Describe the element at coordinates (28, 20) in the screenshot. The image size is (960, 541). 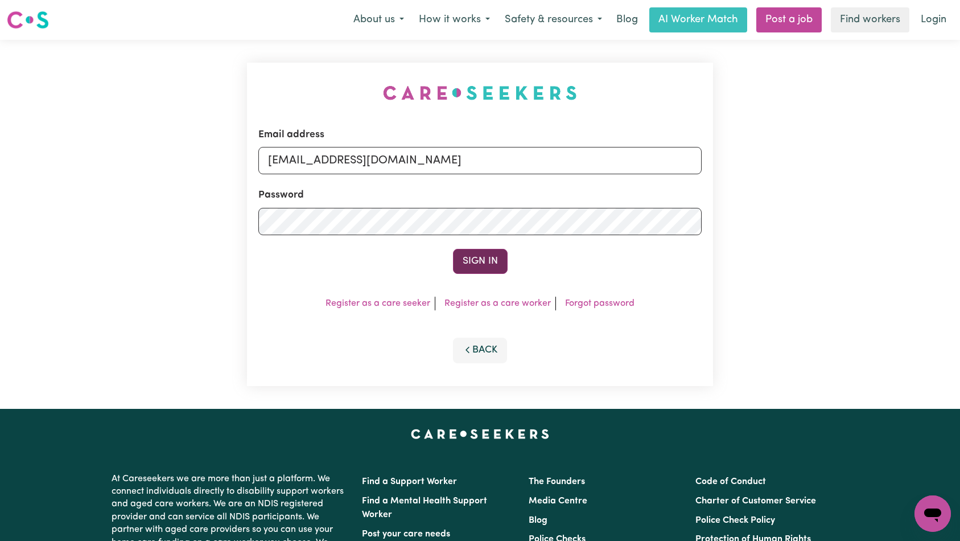
I see `a: Careseekers logo` at that location.